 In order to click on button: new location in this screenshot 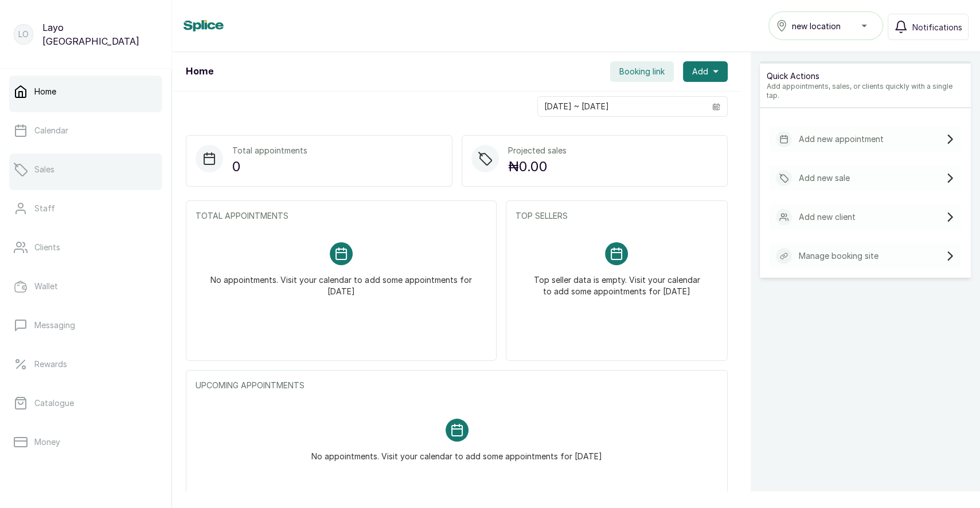, I will do `click(826, 26)`.